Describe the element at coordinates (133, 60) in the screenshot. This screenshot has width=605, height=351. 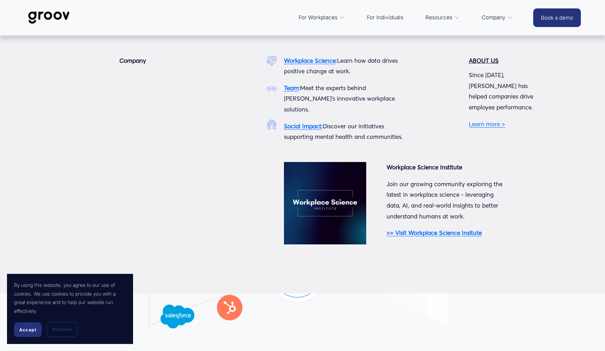
I see `strong: Company` at that location.